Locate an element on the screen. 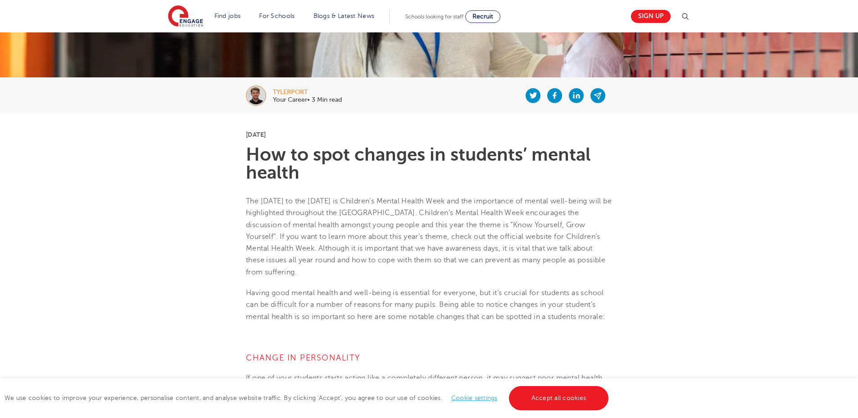 This screenshot has height=418, width=858. a: Accept all cookies is located at coordinates (559, 399).